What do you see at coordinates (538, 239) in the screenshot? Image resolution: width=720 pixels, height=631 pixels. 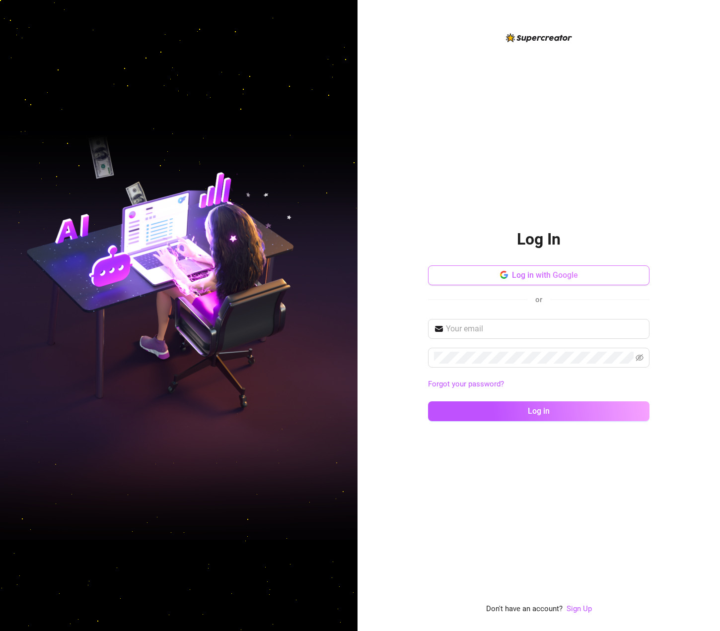 I see `h2: Log In` at bounding box center [538, 239].